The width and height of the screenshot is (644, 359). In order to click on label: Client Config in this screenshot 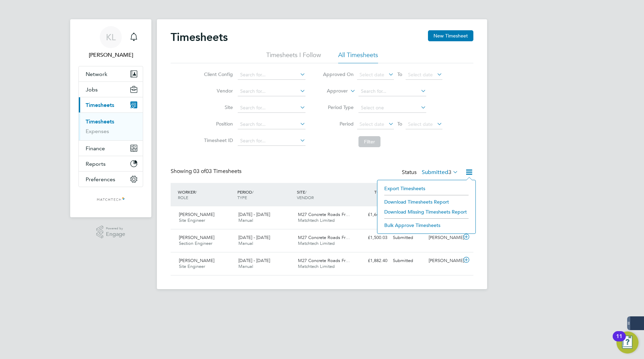, I will do `click(218, 74)`.